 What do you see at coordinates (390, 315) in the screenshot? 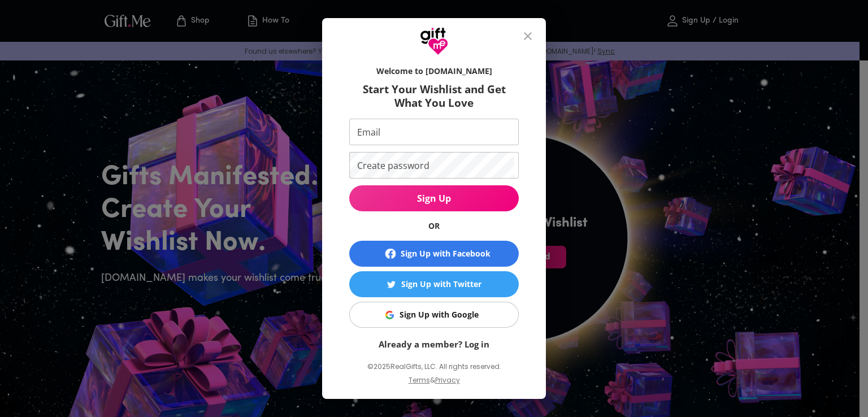
I see `img: Sign Up with Google` at bounding box center [390, 315].